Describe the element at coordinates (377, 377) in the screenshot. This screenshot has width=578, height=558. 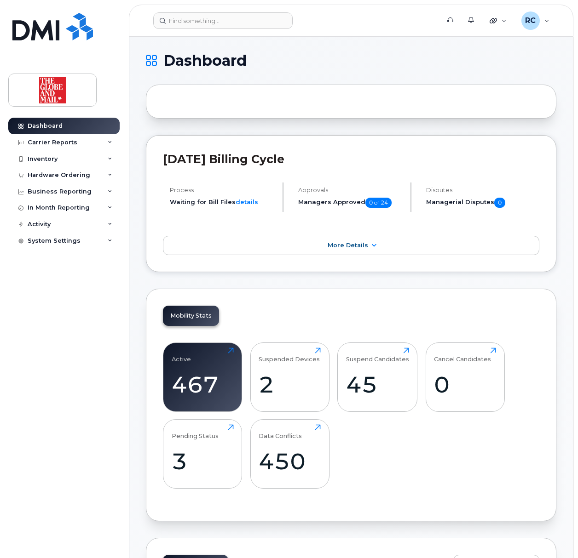
I see `a: Suspend Candidates45` at that location.